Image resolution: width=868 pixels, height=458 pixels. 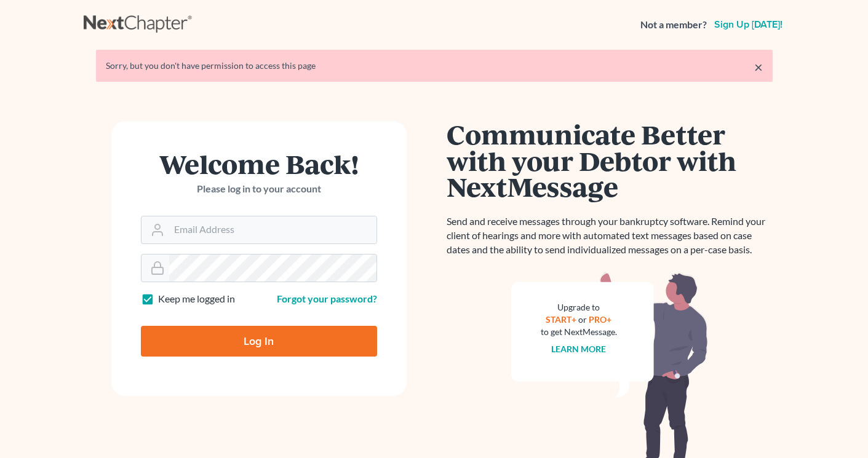 I want to click on div: Sorry, but you don't have permission to access this page, so click(x=434, y=66).